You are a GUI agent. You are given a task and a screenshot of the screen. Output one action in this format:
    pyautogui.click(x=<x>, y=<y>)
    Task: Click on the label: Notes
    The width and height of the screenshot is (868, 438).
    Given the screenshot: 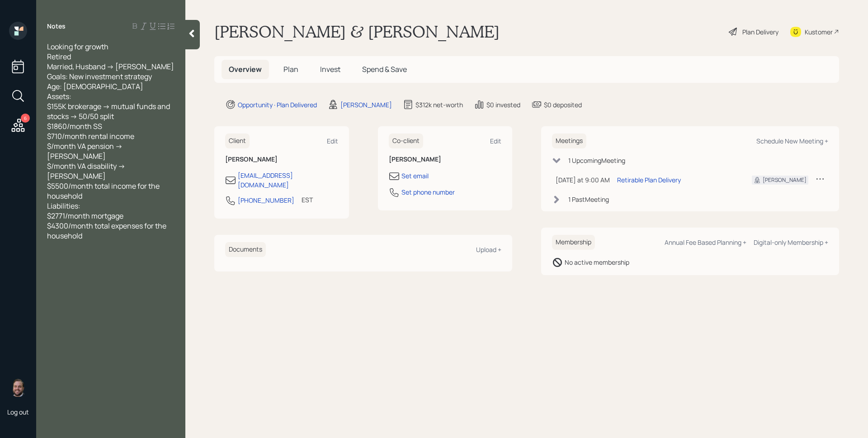 What is the action you would take?
    pyautogui.click(x=56, y=26)
    